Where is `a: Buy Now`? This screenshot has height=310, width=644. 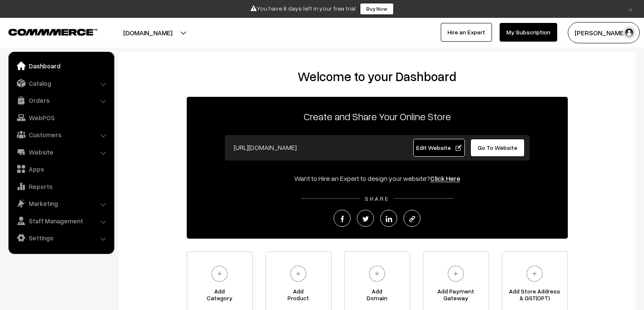 a: Buy Now is located at coordinates (377, 9).